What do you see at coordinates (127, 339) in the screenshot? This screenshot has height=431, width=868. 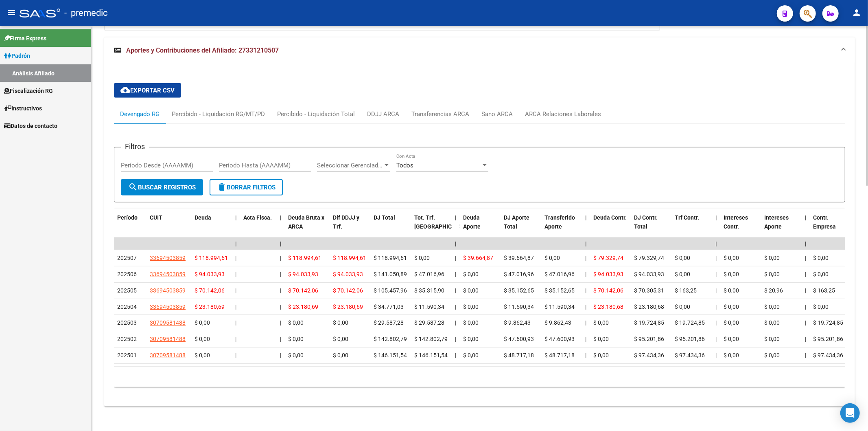 I see `span: 202502` at bounding box center [127, 339].